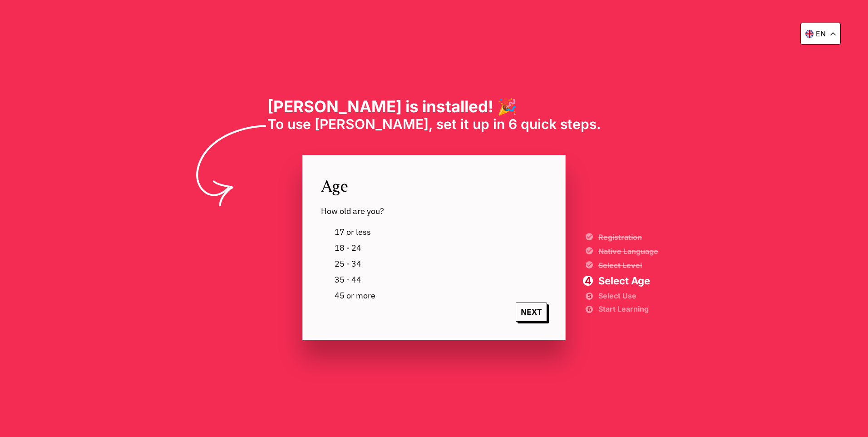  Describe the element at coordinates (628, 251) in the screenshot. I see `span: Native Language` at that location.